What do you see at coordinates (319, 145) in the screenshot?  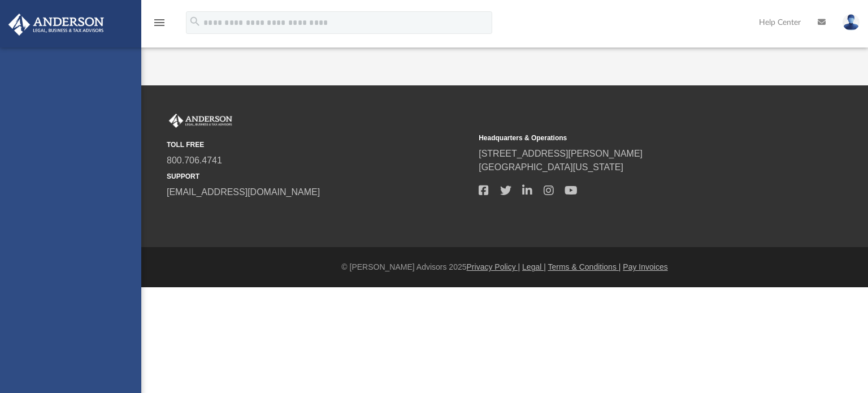 I see `small: TOLL FREE` at bounding box center [319, 145].